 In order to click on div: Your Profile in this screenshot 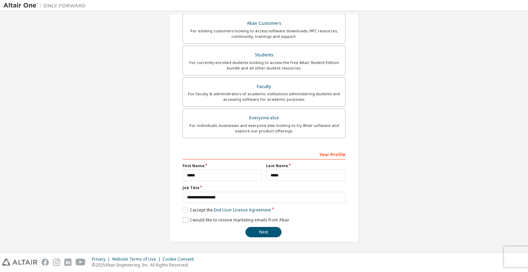, I will do `click(264, 154)`.